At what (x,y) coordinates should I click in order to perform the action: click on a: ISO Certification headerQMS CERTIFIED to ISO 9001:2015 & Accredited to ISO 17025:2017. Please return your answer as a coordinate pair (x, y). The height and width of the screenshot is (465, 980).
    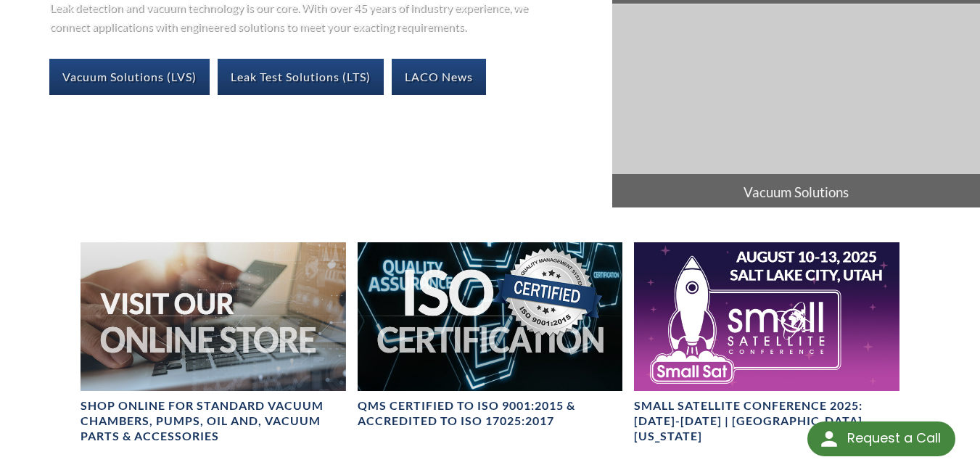
    Looking at the image, I should click on (490, 335).